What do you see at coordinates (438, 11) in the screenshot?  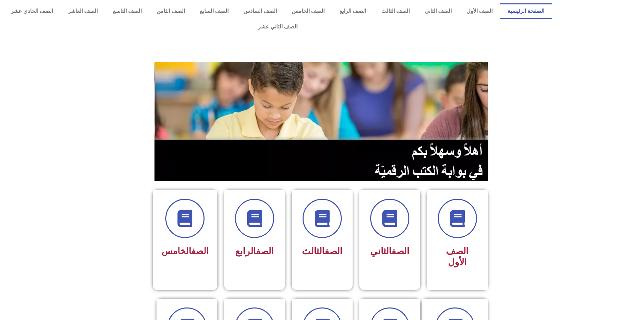 I see `a: الصف الثاني` at bounding box center [438, 11].